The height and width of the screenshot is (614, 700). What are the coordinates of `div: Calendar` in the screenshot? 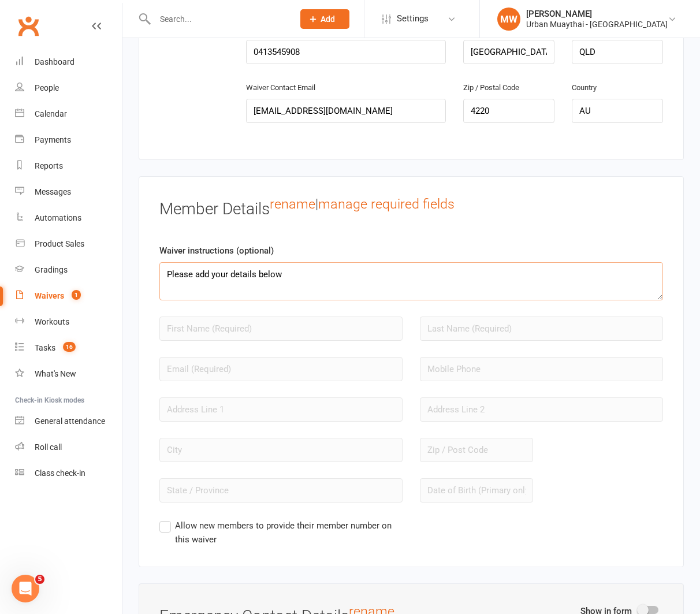 It's located at (51, 114).